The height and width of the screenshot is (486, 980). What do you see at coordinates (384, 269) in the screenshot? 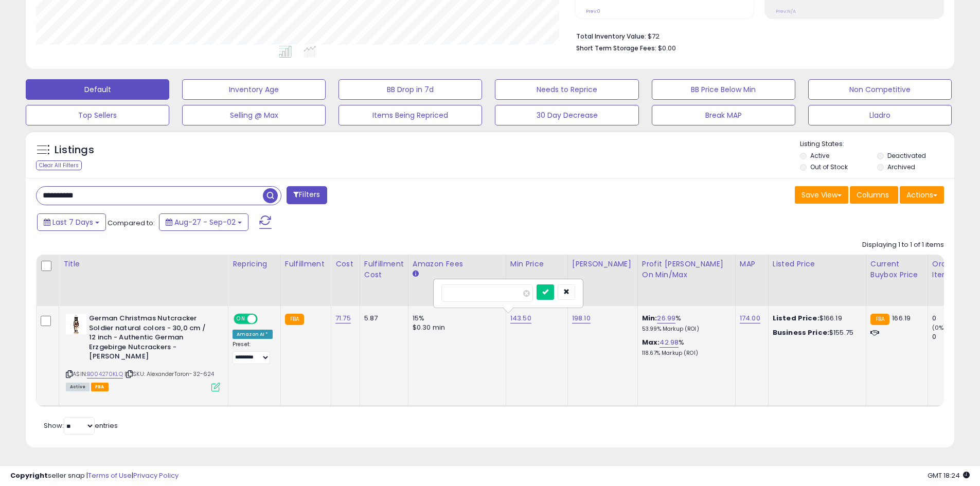
I see `div: Fulfillment Cost` at bounding box center [384, 269].